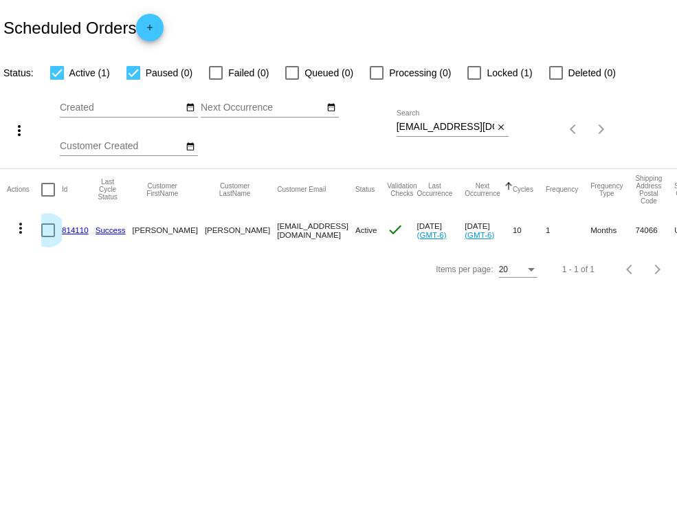  Describe the element at coordinates (503, 269) in the screenshot. I see `span: 20` at that location.